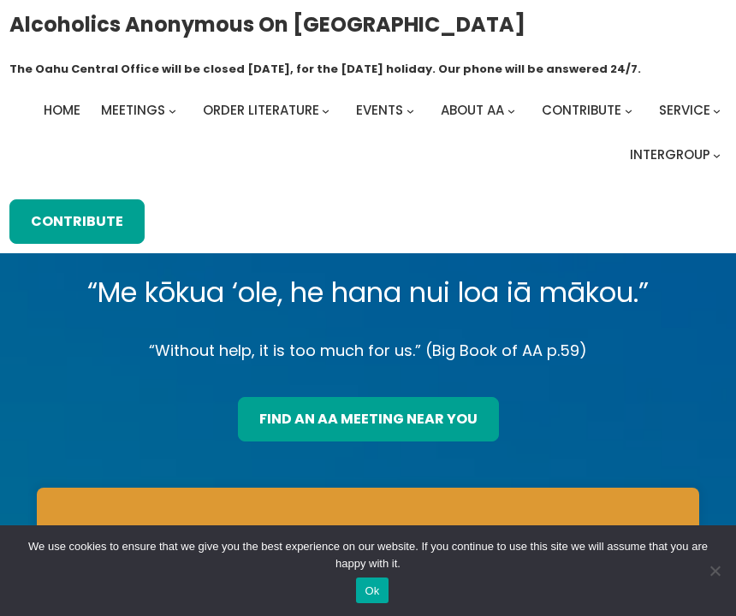 The width and height of the screenshot is (736, 616). I want to click on button: Contribute submenu, so click(628, 110).